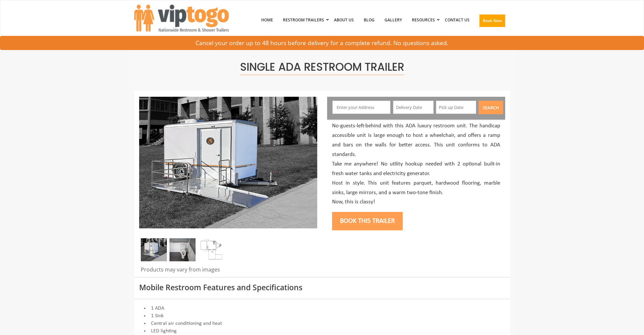 The image size is (644, 335). I want to click on li: 1 ADA, so click(322, 308).